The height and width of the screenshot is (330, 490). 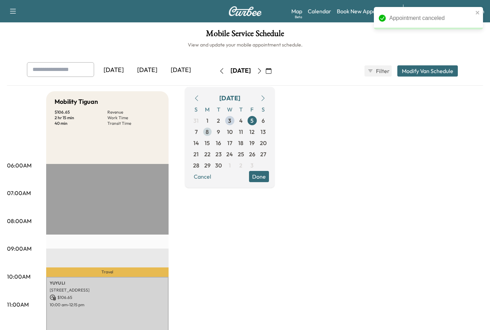 I want to click on span: F, so click(x=252, y=110).